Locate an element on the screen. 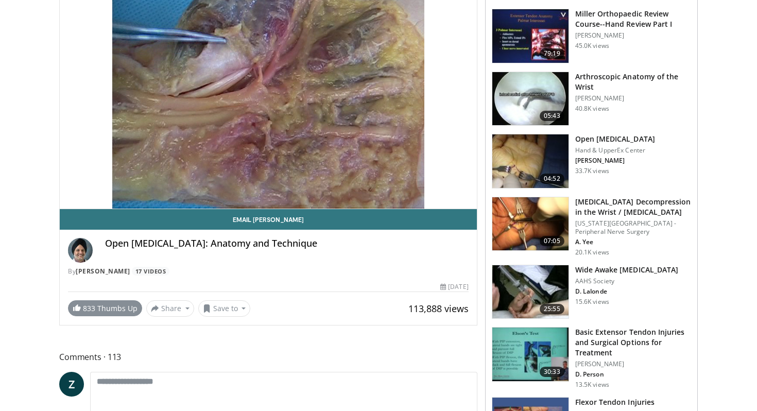  p: D. Person is located at coordinates (633, 374).